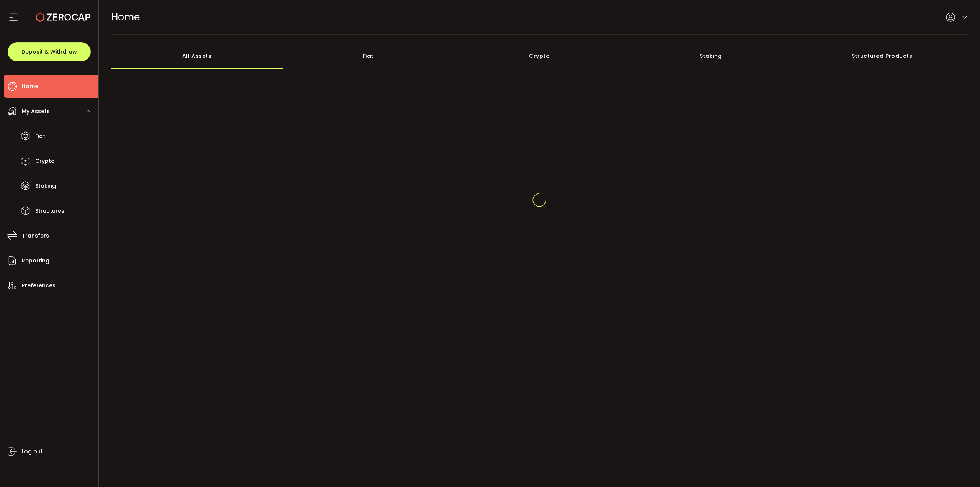  Describe the element at coordinates (36, 260) in the screenshot. I see `span: Reporting` at that location.